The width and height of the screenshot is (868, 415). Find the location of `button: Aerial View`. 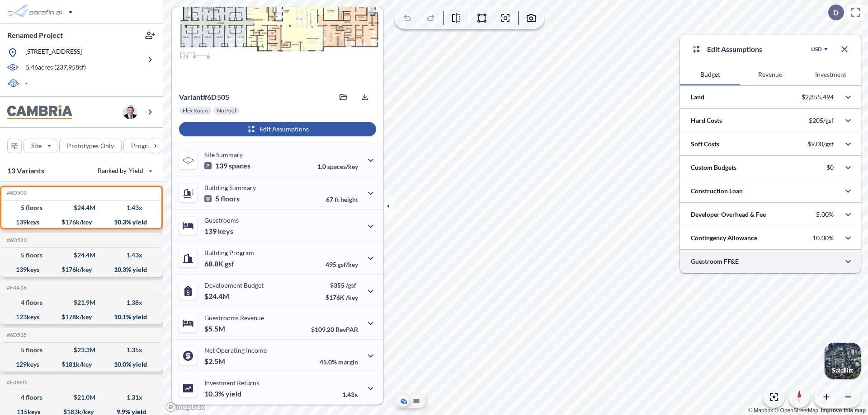

button: Aerial View is located at coordinates (404, 401).